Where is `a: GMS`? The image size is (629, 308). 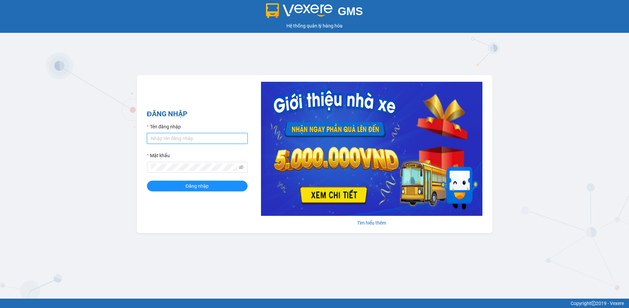 a: GMS is located at coordinates (314, 13).